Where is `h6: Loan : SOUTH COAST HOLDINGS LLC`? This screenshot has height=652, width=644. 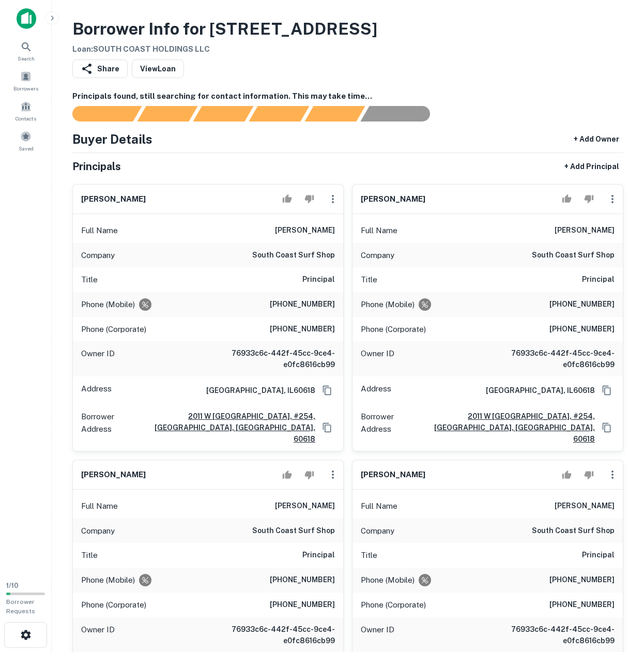 h6: Loan : SOUTH COAST HOLDINGS LLC is located at coordinates (225, 49).